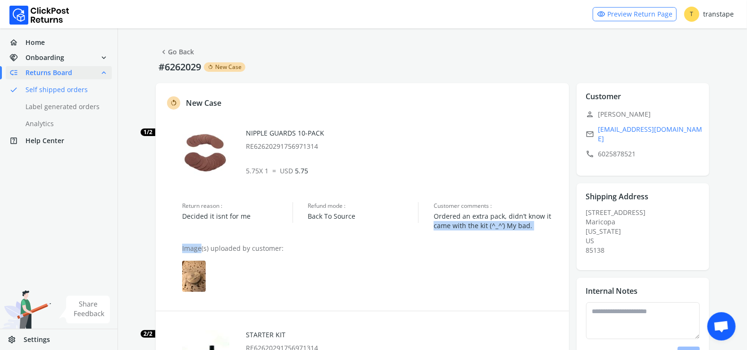 Image resolution: width=747 pixels, height=350 pixels. What do you see at coordinates (17, 58) in the screenshot?
I see `span: handshake` at bounding box center [17, 58].